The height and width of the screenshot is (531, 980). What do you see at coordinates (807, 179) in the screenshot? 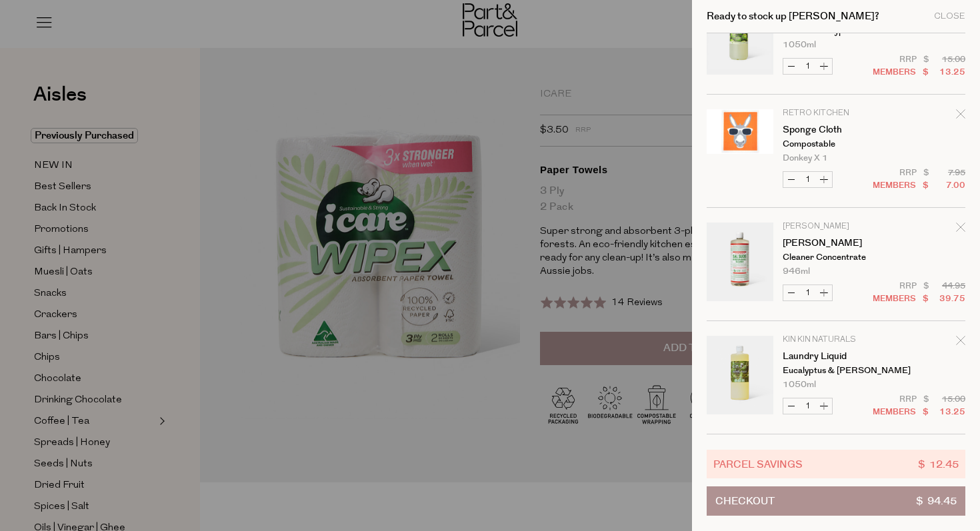
I see `input: QTY Sponge Cloth` at bounding box center [807, 179].